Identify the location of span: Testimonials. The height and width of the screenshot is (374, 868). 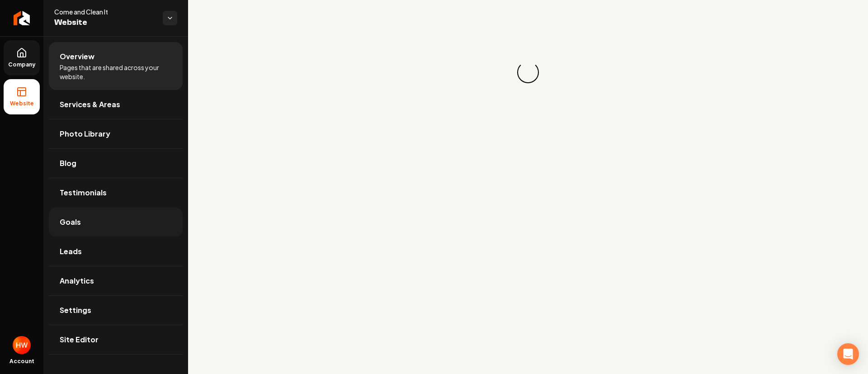
(83, 192).